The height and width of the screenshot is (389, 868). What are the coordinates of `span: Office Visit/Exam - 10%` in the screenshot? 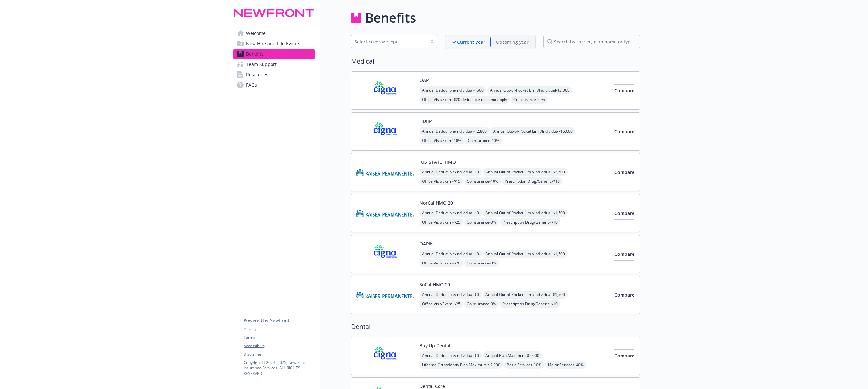 It's located at (442, 140).